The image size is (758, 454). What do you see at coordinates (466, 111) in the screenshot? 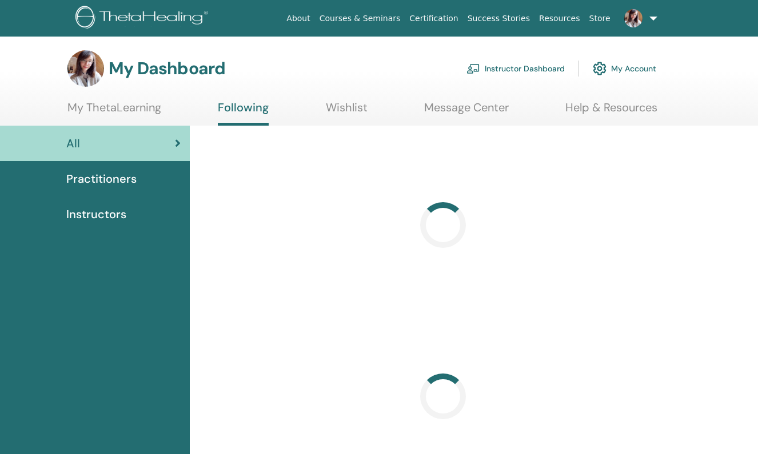
I see `a: Message Center` at bounding box center [466, 111].